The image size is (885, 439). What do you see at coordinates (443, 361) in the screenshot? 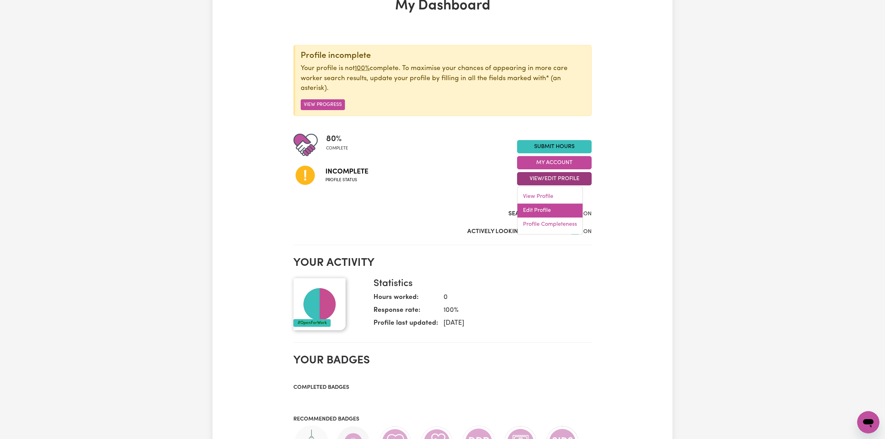
I see `h2: Your badges` at bounding box center [443, 361].